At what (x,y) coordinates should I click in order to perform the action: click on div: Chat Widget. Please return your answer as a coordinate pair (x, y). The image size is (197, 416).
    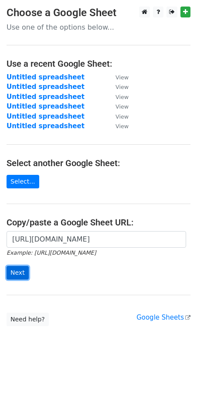
    Looking at the image, I should click on (175, 395).